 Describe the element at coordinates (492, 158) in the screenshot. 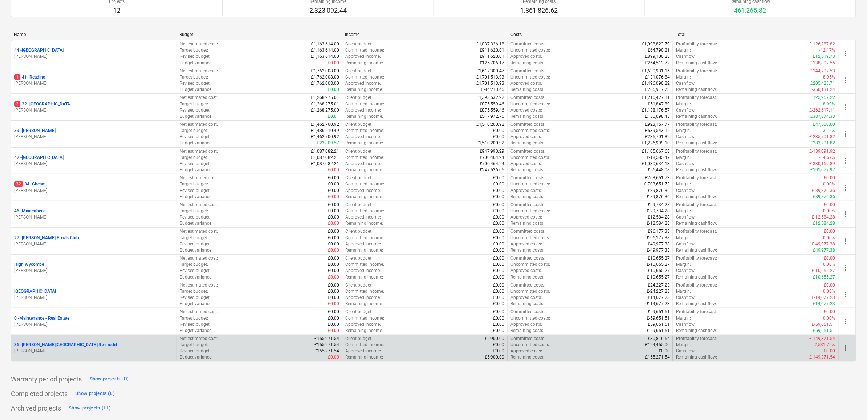

I see `p: £700,464.24` at that location.